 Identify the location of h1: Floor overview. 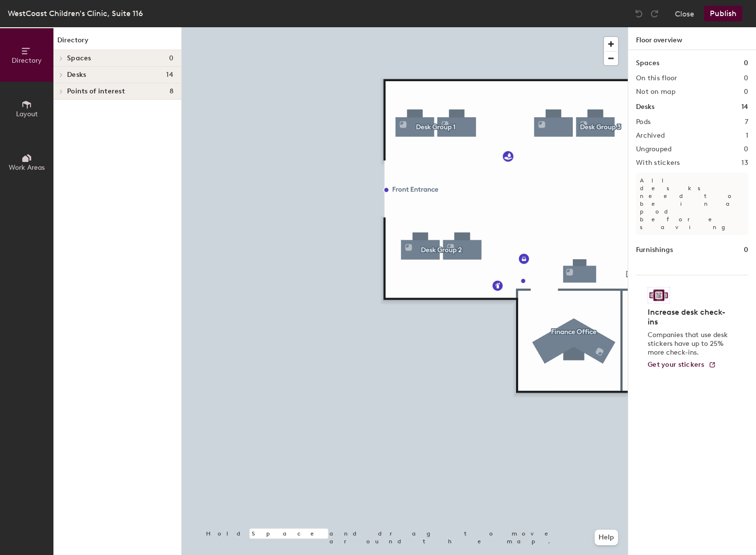
(692, 38).